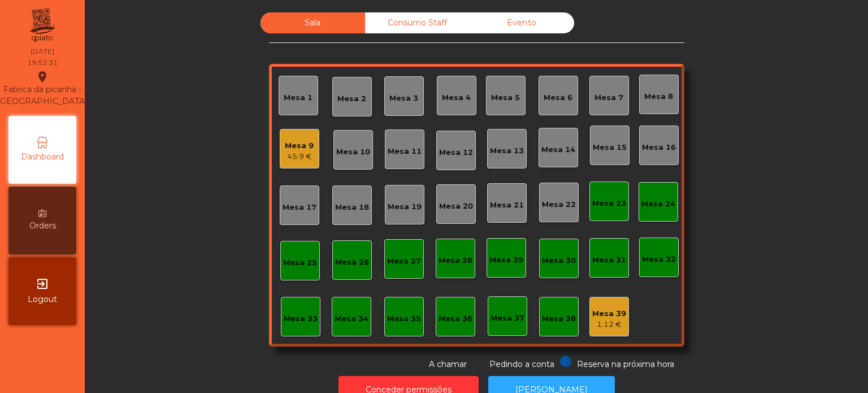 The image size is (868, 393). I want to click on div: Mesa 18, so click(352, 207).